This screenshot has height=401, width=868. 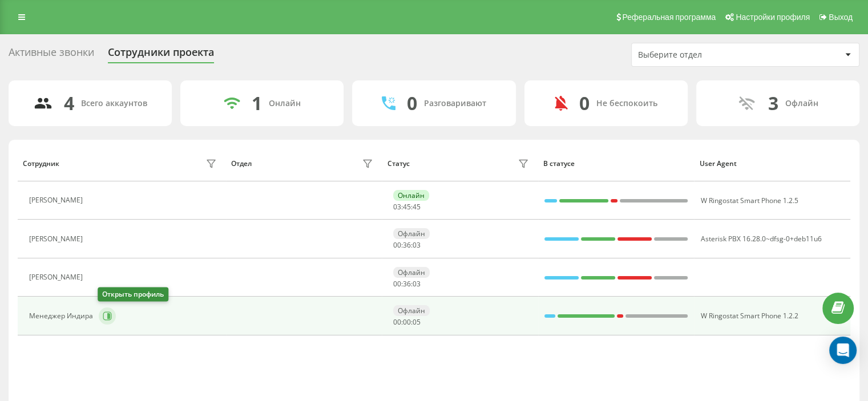 I want to click on div: User Agent, so click(x=772, y=163).